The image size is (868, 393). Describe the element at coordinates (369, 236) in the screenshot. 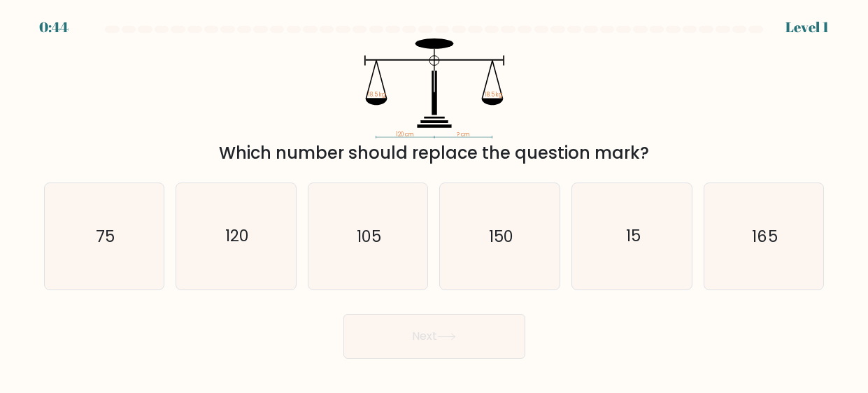

I see `text: 105` at that location.